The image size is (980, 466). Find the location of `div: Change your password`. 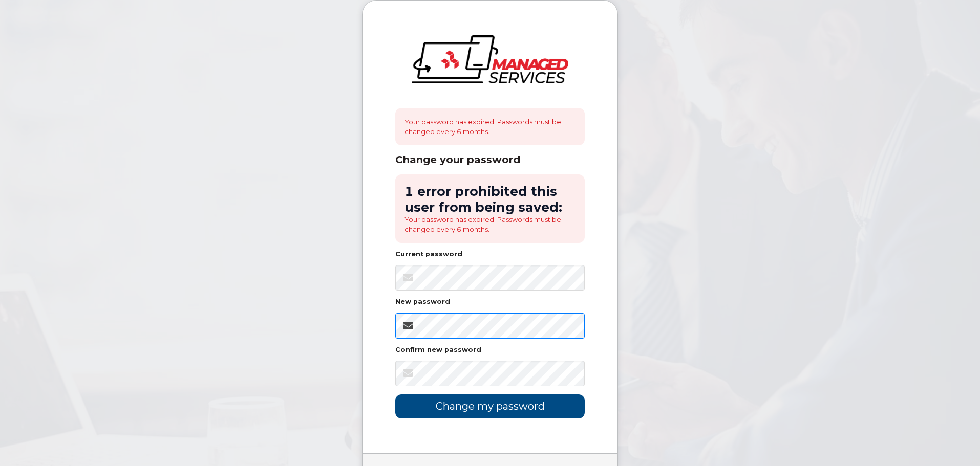

div: Change your password is located at coordinates (490, 160).